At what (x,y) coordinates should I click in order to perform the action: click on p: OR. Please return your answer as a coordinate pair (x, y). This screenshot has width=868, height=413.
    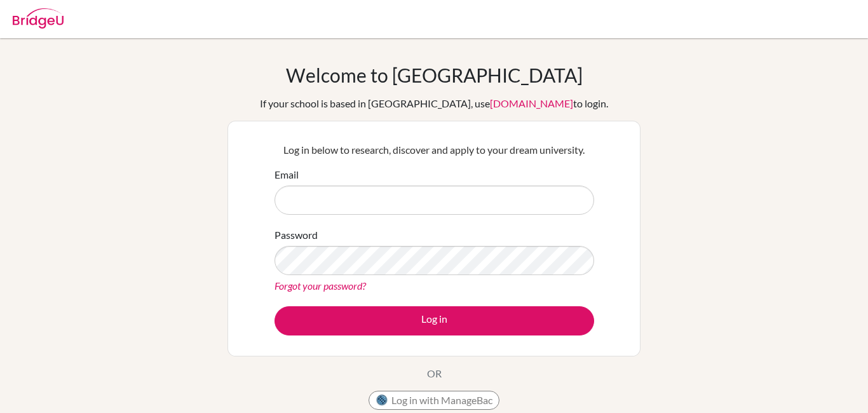
    Looking at the image, I should click on (434, 374).